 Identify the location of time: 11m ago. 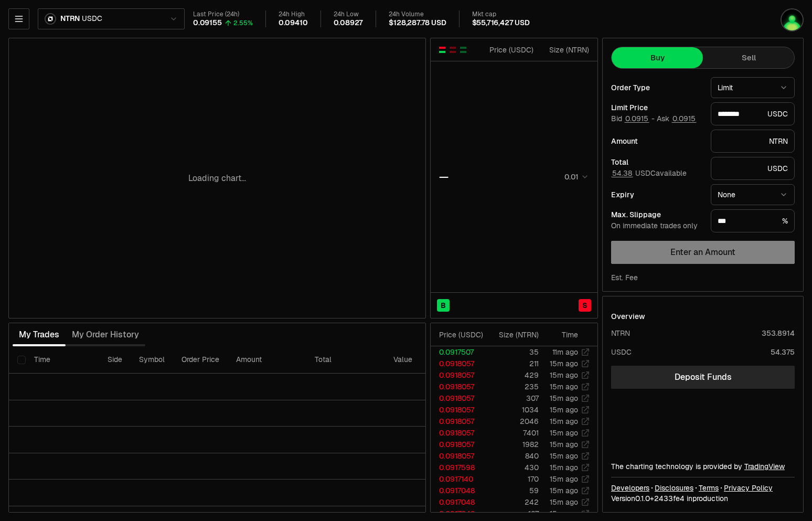
(565, 352).